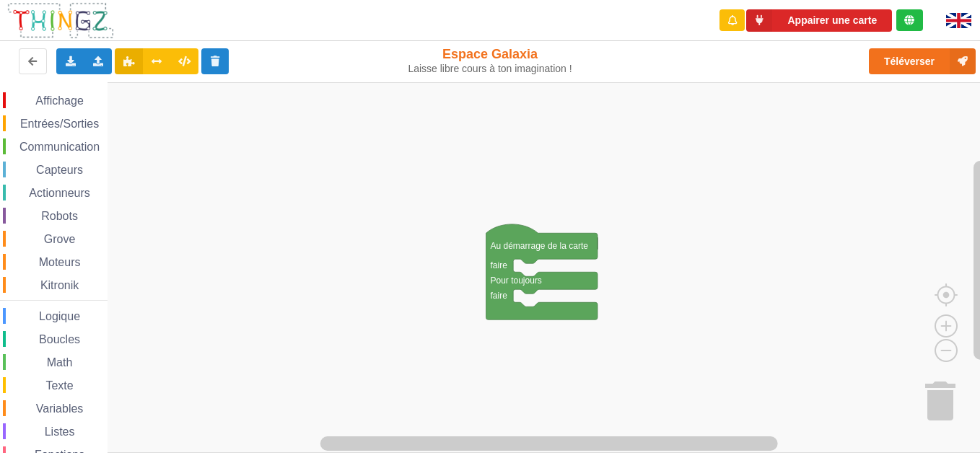 This screenshot has width=980, height=463. What do you see at coordinates (61, 20) in the screenshot?
I see `img: thingz_logo.png` at bounding box center [61, 20].